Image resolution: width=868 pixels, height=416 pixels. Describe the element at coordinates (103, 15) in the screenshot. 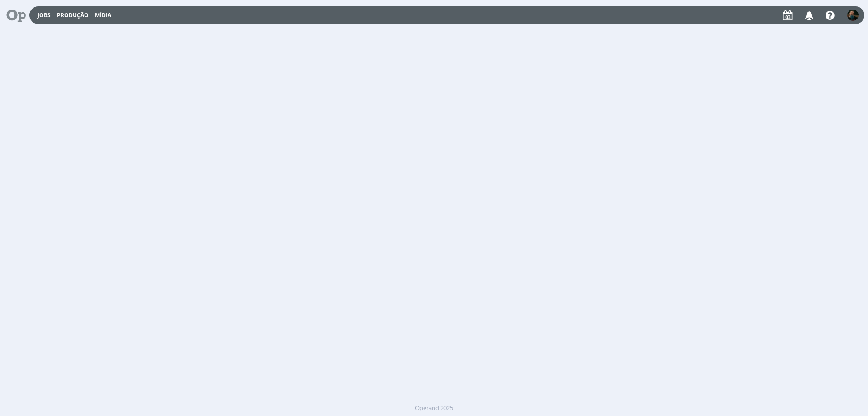

I see `button: Mídia` at that location.